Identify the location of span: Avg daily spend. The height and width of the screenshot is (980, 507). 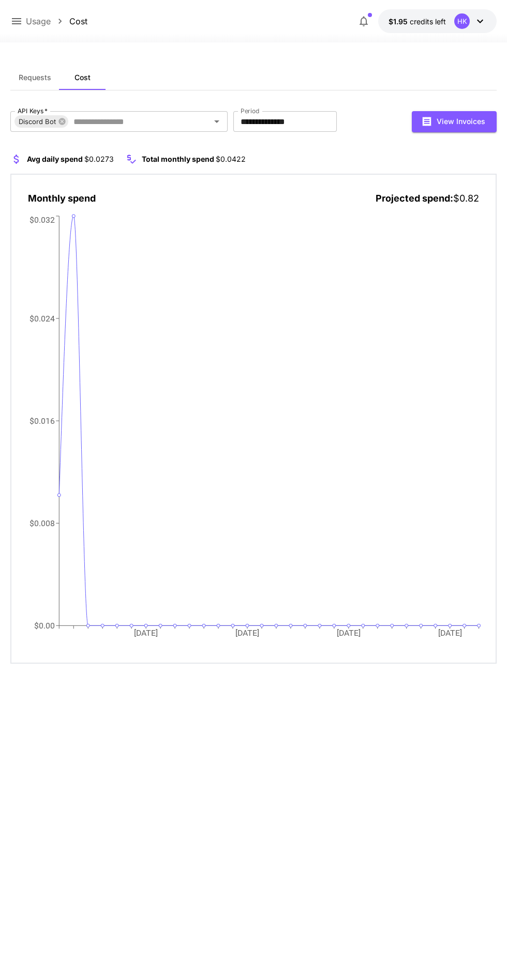
(55, 159).